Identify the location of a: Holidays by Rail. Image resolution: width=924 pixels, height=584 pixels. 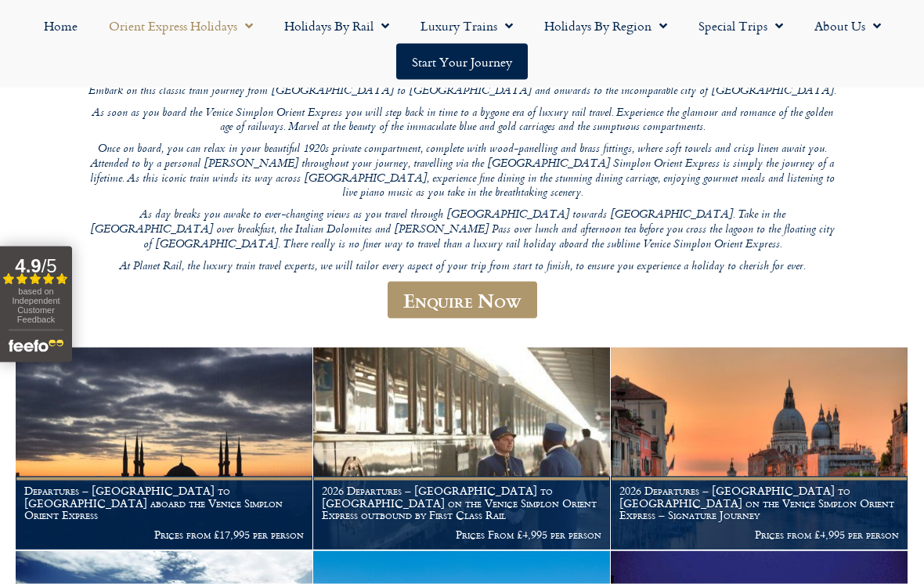
(337, 26).